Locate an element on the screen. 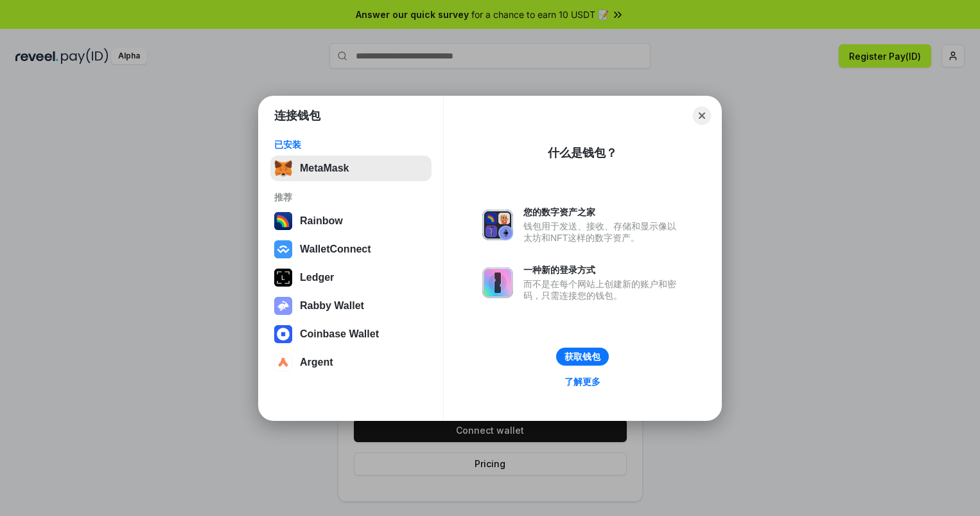 This screenshot has height=516, width=980. div: Rabby Wallet is located at coordinates (332, 305).